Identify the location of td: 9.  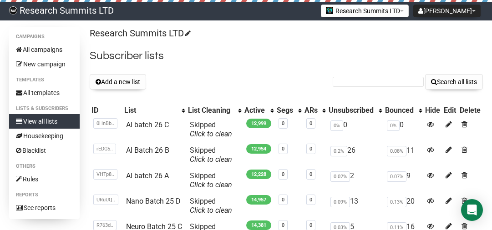
(403, 181).